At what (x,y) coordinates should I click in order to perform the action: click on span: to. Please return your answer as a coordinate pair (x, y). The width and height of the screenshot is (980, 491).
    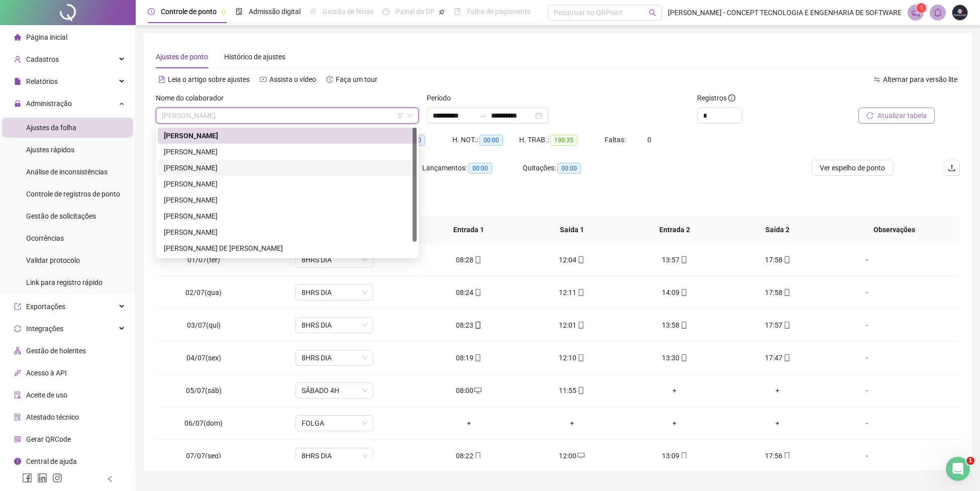
    Looking at the image, I should click on (483, 116).